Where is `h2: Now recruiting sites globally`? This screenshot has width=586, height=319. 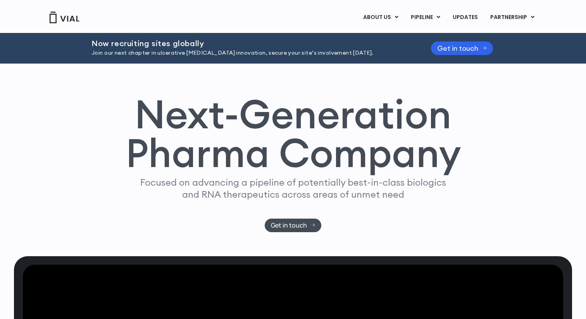 h2: Now recruiting sites globally is located at coordinates (251, 43).